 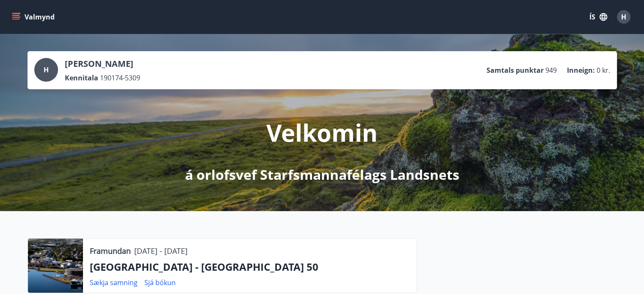 I want to click on p: Velkomin, so click(x=322, y=132).